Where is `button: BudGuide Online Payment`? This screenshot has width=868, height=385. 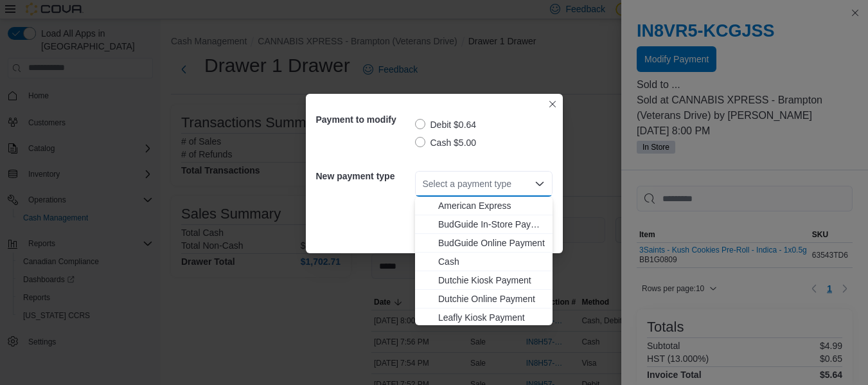 button: BudGuide Online Payment is located at coordinates (484, 243).